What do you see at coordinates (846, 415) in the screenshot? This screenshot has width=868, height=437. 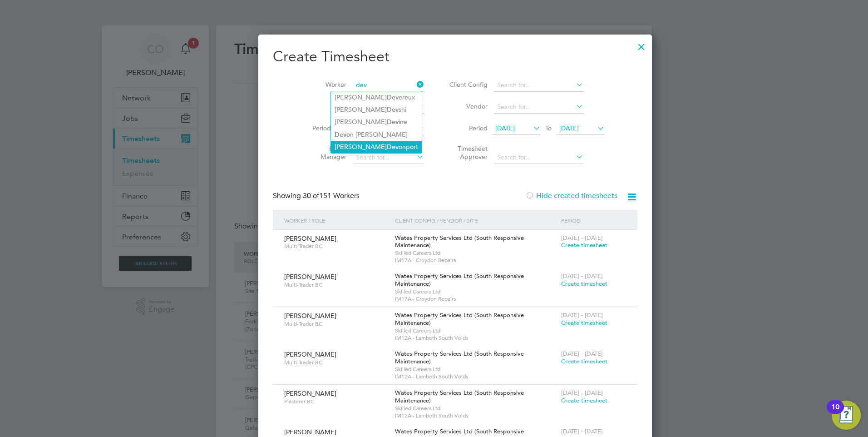 I see `button: Open Resource Center, 10 new notifications` at bounding box center [846, 415].